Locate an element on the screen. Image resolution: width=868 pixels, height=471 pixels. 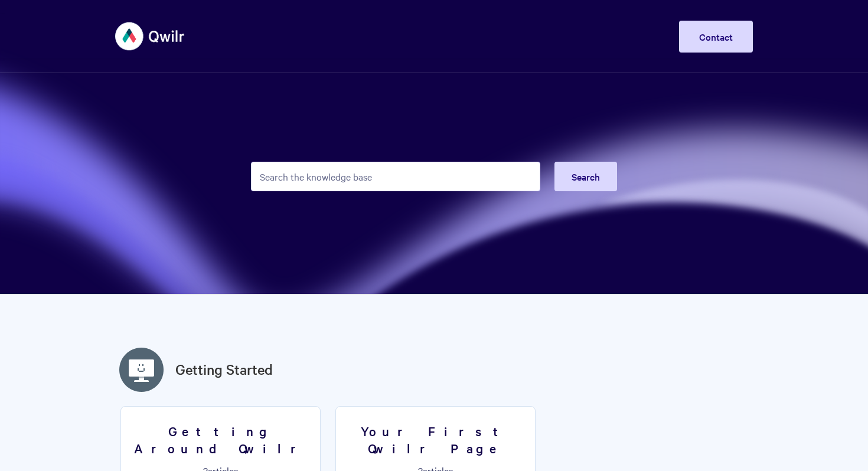
img: Qwilr Help Center is located at coordinates (150, 36).